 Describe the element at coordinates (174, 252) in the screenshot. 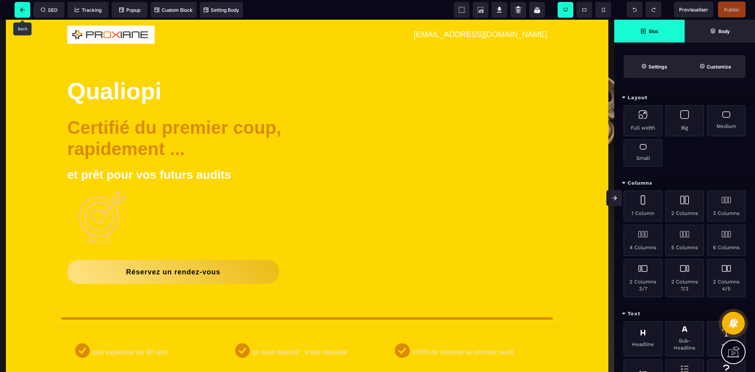

I see `button: Réservez un rendez-vous` at that location.